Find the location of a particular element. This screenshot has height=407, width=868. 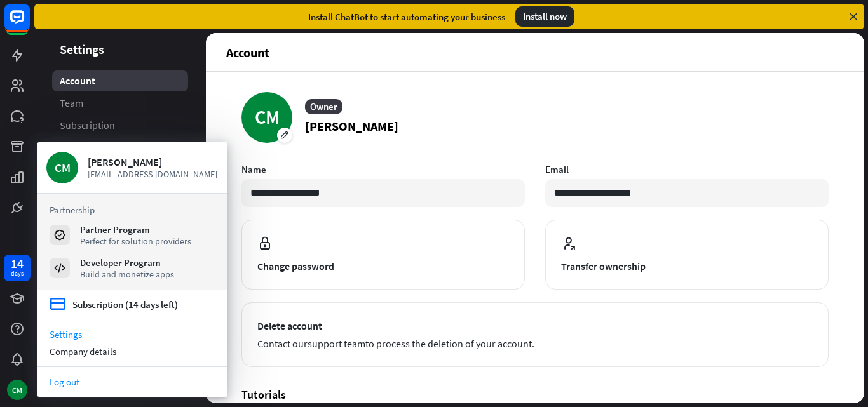

span: Contact our to process the deletion of your account. is located at coordinates (535, 344).